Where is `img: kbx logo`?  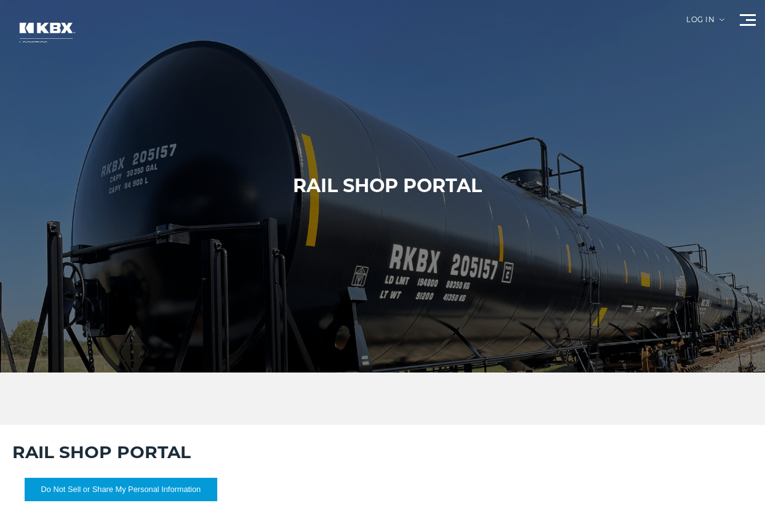 img: kbx logo is located at coordinates (46, 34).